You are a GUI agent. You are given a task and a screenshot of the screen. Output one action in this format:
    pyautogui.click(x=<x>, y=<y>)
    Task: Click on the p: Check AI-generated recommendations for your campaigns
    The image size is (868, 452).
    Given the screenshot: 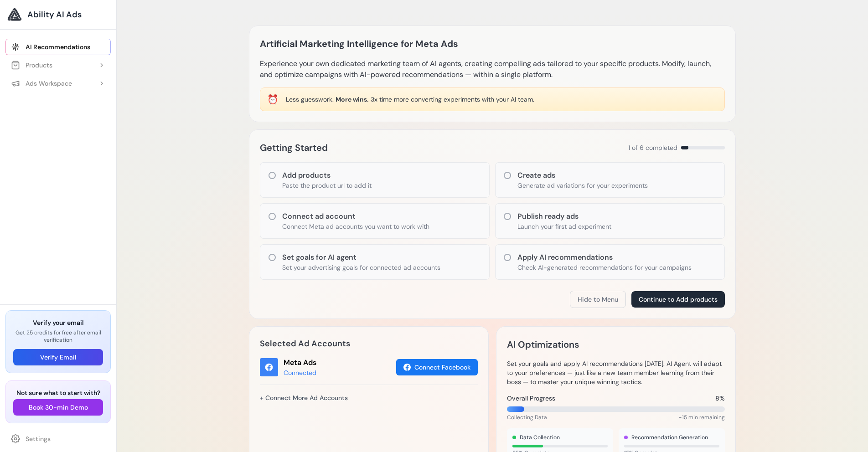 What is the action you would take?
    pyautogui.click(x=604, y=268)
    